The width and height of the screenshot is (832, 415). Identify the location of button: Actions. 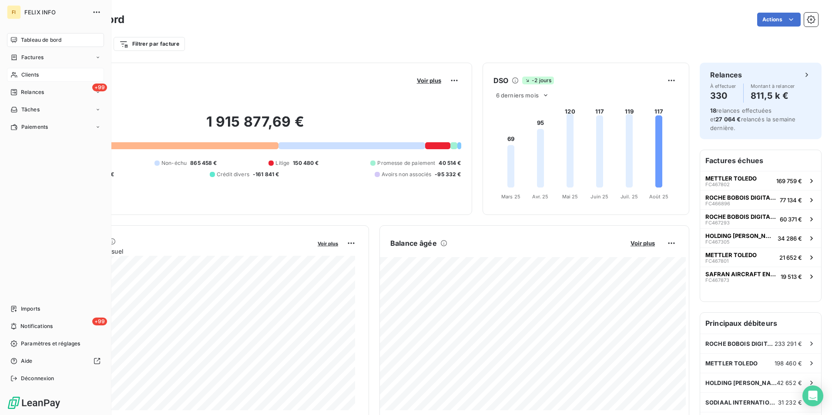
(779, 20).